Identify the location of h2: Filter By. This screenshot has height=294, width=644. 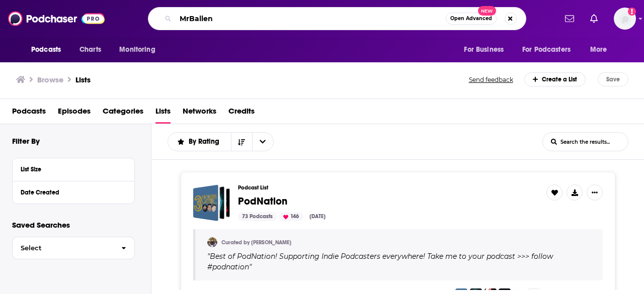
(25, 141).